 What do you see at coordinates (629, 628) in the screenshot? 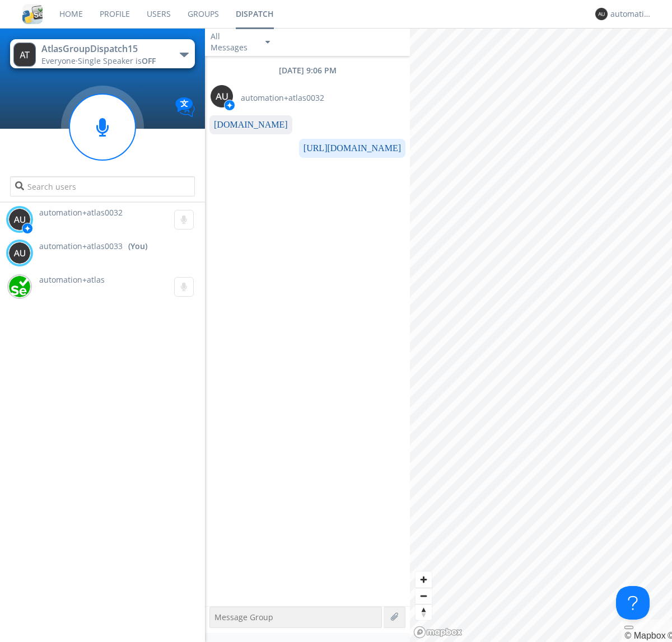
I see `button: Toggle attribution` at bounding box center [629, 628].